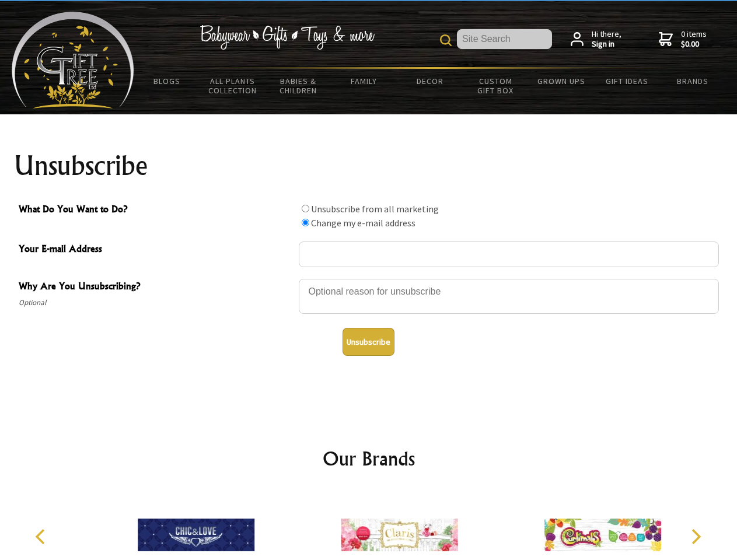 The image size is (737, 560). What do you see at coordinates (156, 303) in the screenshot?
I see `span: Optional` at bounding box center [156, 303].